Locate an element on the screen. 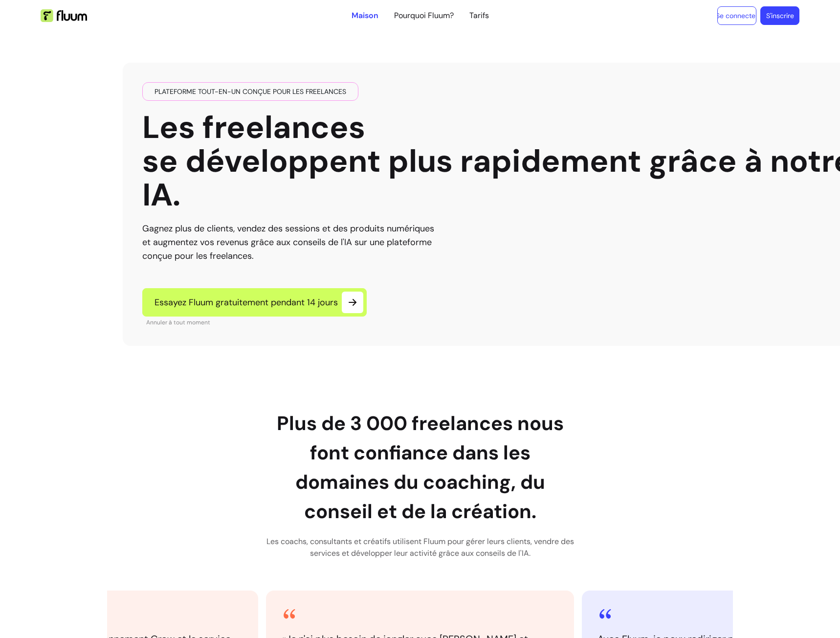 The width and height of the screenshot is (840, 638). font: Essayez Fluum gratuitement pendant 14 jours is located at coordinates (246, 302).